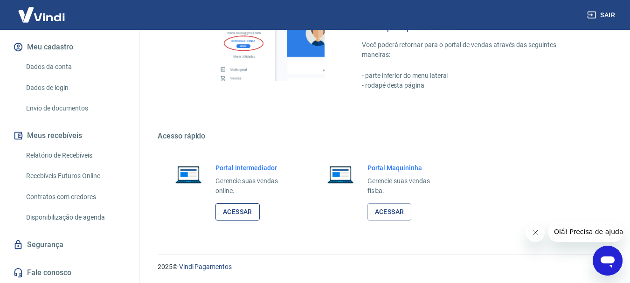  I want to click on a: Contratos com credores, so click(75, 197).